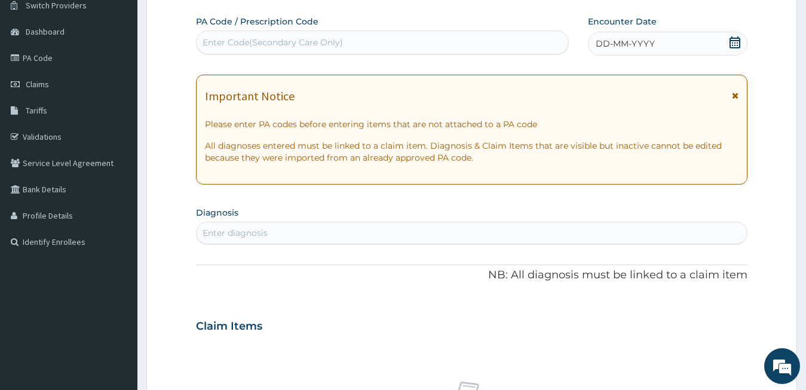 This screenshot has height=390, width=806. What do you see at coordinates (217, 213) in the screenshot?
I see `label: Diagnosis` at bounding box center [217, 213].